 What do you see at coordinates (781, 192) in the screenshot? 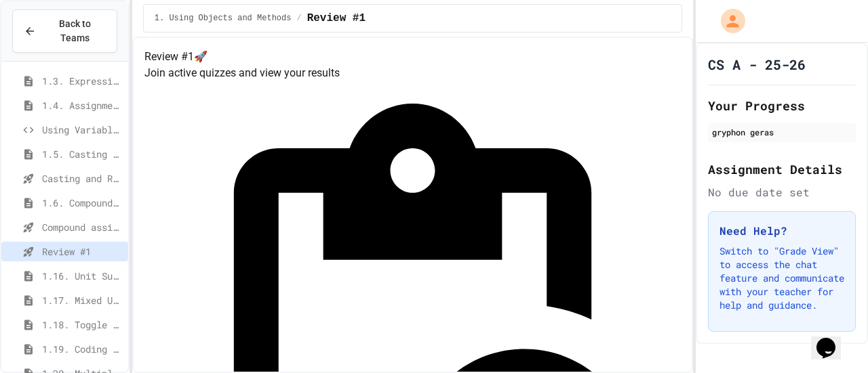
I see `div: No due date set` at bounding box center [781, 192].